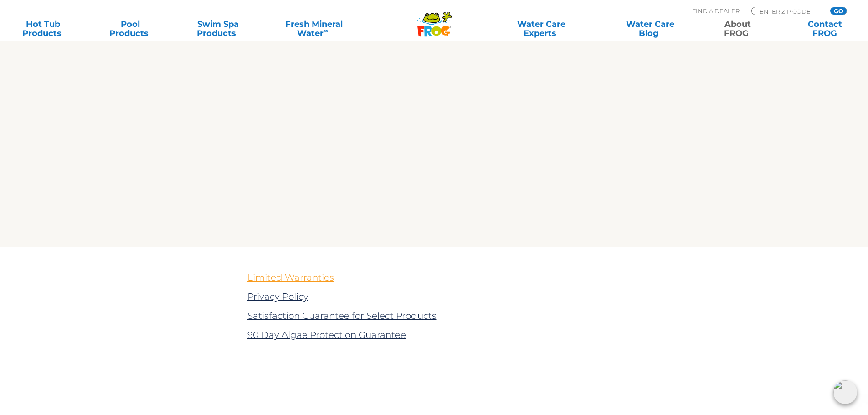 This screenshot has height=415, width=868. What do you see at coordinates (131, 29) in the screenshot?
I see `a: PoolProducts` at bounding box center [131, 29].